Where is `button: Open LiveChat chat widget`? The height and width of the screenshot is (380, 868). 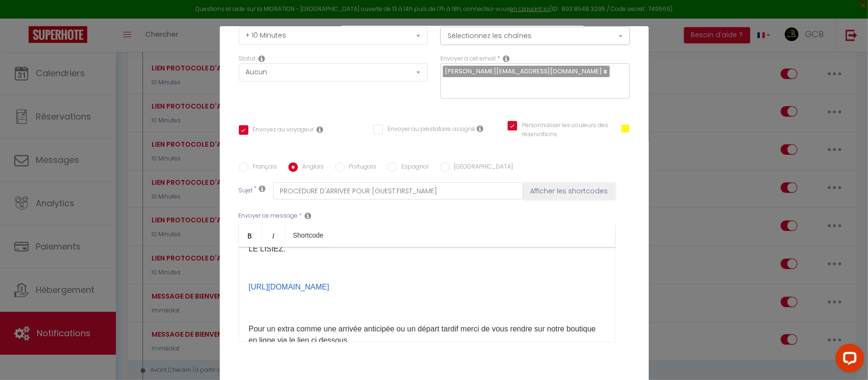
button: Open LiveChat chat widget is located at coordinates (22, 18).